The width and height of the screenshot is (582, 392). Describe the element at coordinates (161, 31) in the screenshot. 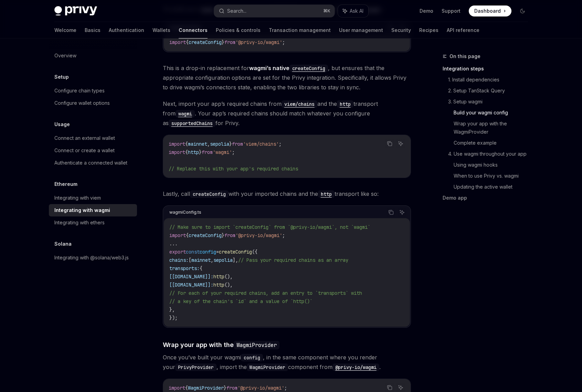

I see `a: Wallets` at that location.